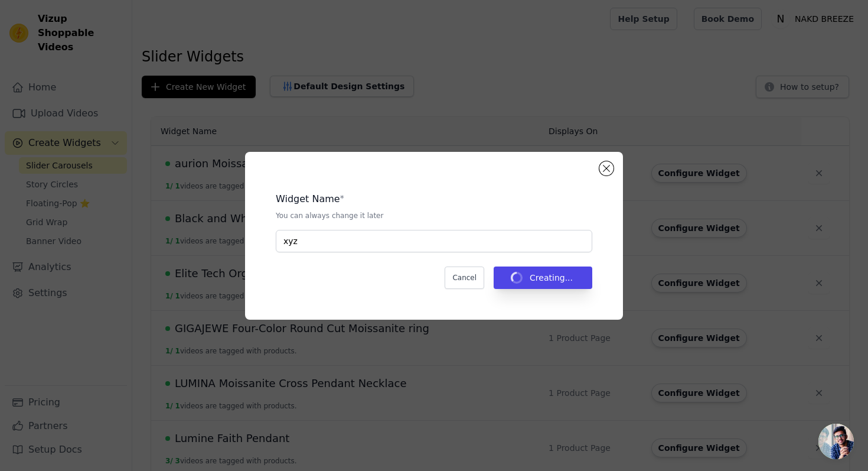 The width and height of the screenshot is (868, 471). What do you see at coordinates (308, 199) in the screenshot?
I see `legend: Widget Name` at bounding box center [308, 199].